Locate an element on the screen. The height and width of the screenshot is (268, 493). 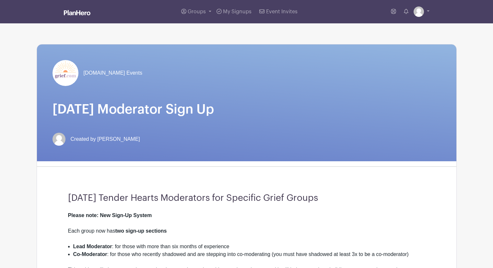
span: Event Invites is located at coordinates (282, 12).